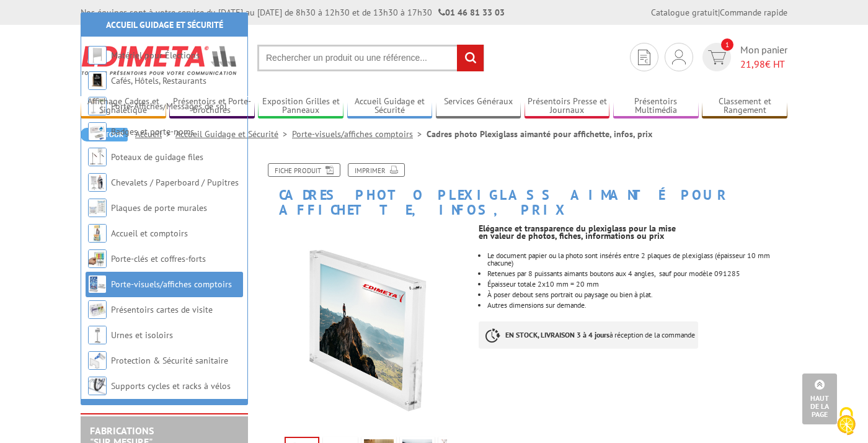  Describe the element at coordinates (371, 57) in the screenshot. I see `input: Rechercher un produit ou une référence...` at that location.